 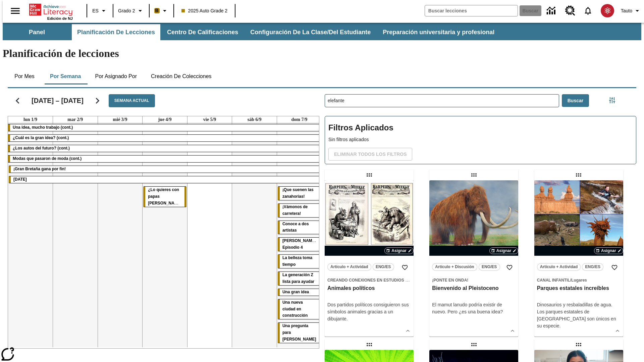 I want to click on h3: Animales políticos, so click(x=369, y=288).